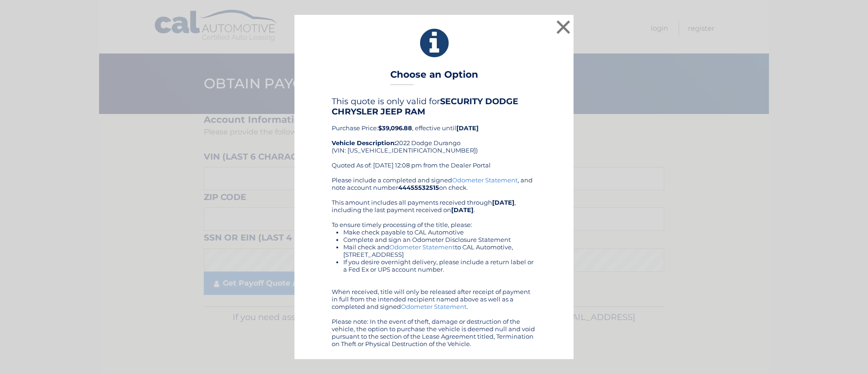 The width and height of the screenshot is (868, 374). I want to click on h3: Choose an Option, so click(434, 77).